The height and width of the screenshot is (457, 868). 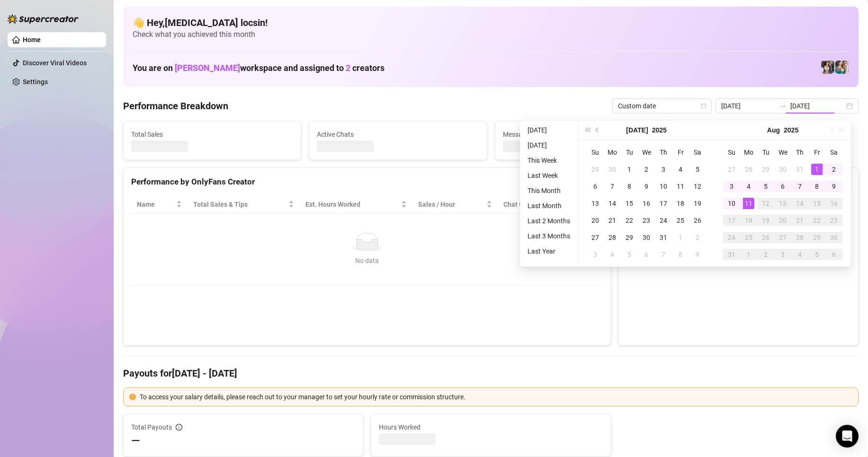 I want to click on img: Zaddy, so click(x=842, y=67).